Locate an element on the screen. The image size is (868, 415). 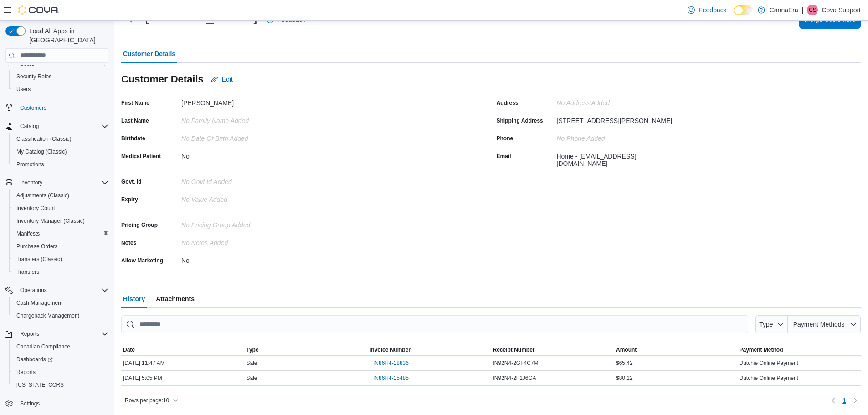
button: Transfers (Classic) is located at coordinates (61, 259).